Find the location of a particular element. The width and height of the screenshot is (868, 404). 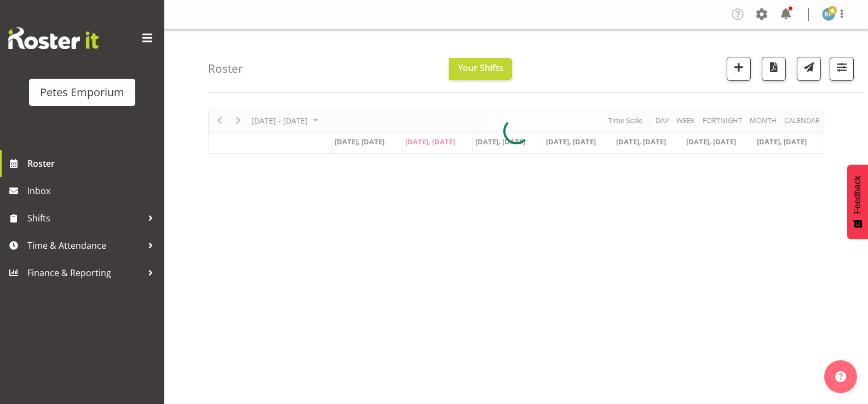

span: Time & Attendance is located at coordinates (85, 246).